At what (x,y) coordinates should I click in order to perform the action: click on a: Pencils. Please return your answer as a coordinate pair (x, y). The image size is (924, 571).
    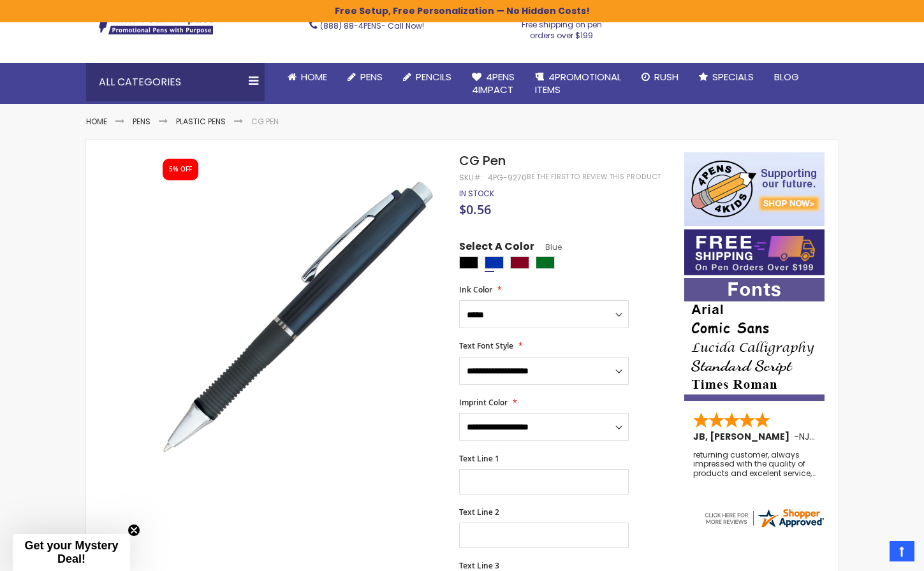
    Looking at the image, I should click on (427, 77).